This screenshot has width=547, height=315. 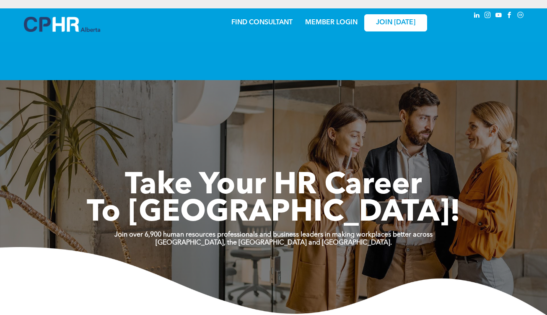 I want to click on strong: Join over 6,900 human resources professionals and business leaders in making workplaces better ac..., so click(x=273, y=235).